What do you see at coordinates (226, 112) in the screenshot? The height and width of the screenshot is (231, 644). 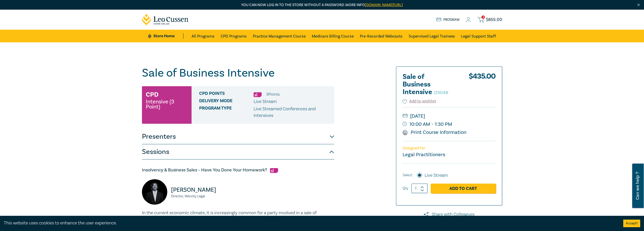 I see `span: Program type` at bounding box center [226, 112].